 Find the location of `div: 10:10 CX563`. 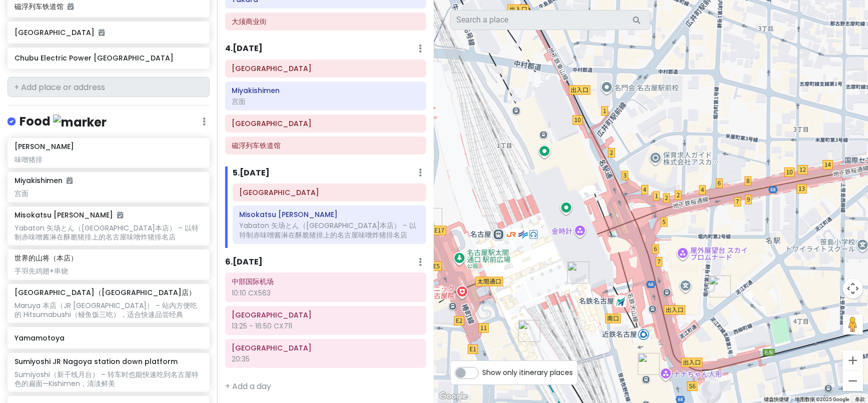

div: 10:10 CX563 is located at coordinates (325, 293).